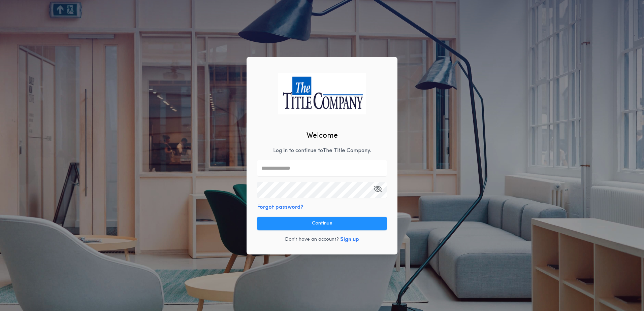  Describe the element at coordinates (312, 239) in the screenshot. I see `p: Don't have an account?` at that location.